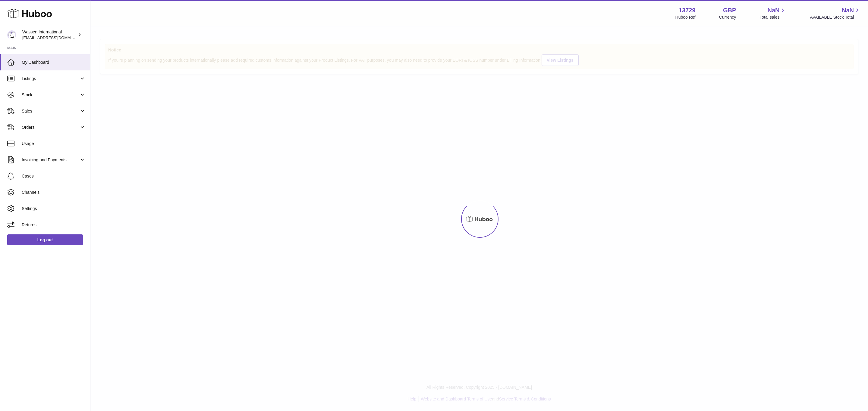  What do you see at coordinates (54, 62) in the screenshot?
I see `span: My Dashboard` at bounding box center [54, 62].